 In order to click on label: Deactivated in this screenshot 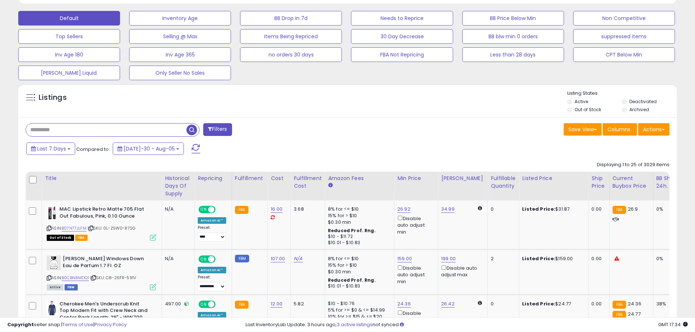, I will do `click(643, 101)`.